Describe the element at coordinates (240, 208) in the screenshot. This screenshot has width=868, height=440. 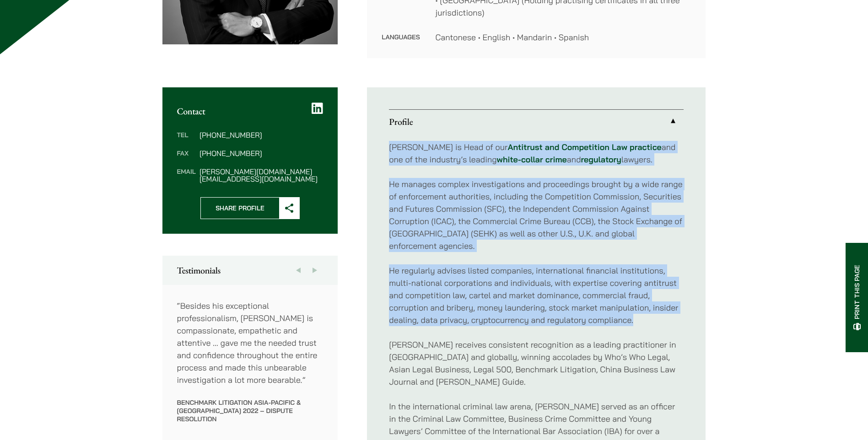
I see `span: Share Profile` at that location.